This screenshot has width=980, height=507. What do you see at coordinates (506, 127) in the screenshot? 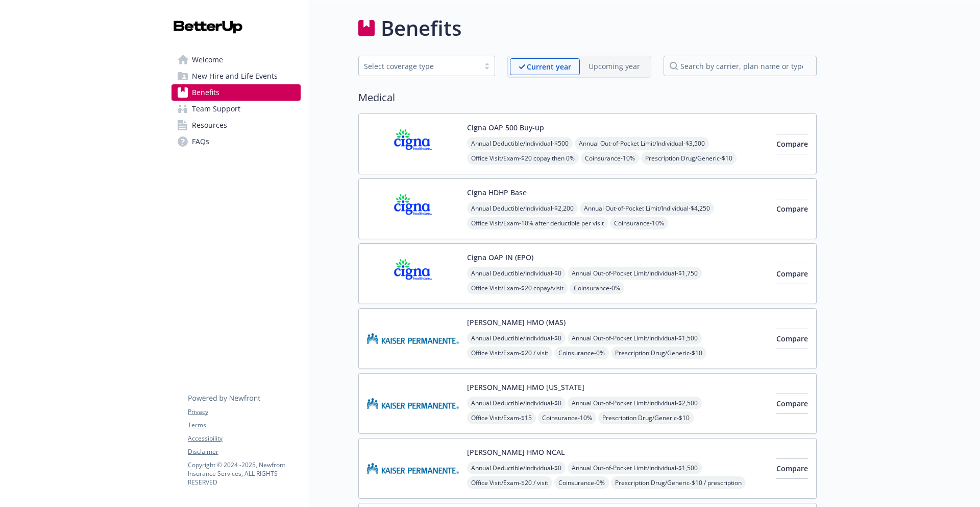
I see `button: Cigna OAP 500 Buy-up` at bounding box center [506, 127].